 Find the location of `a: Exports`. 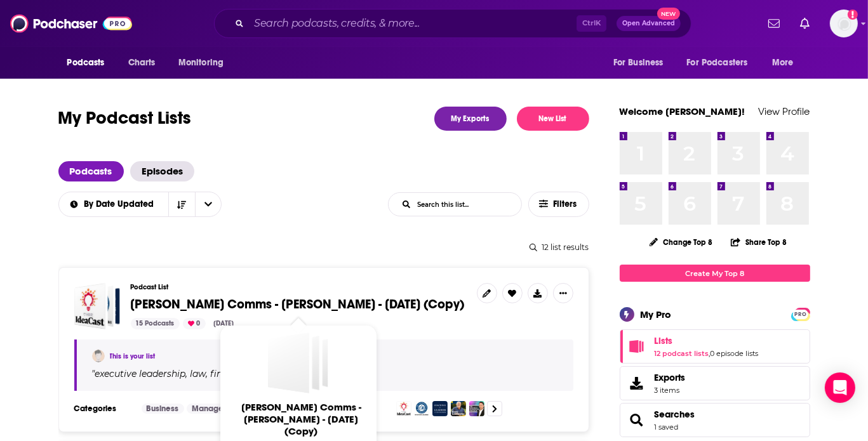

a: Exports is located at coordinates (715, 383).